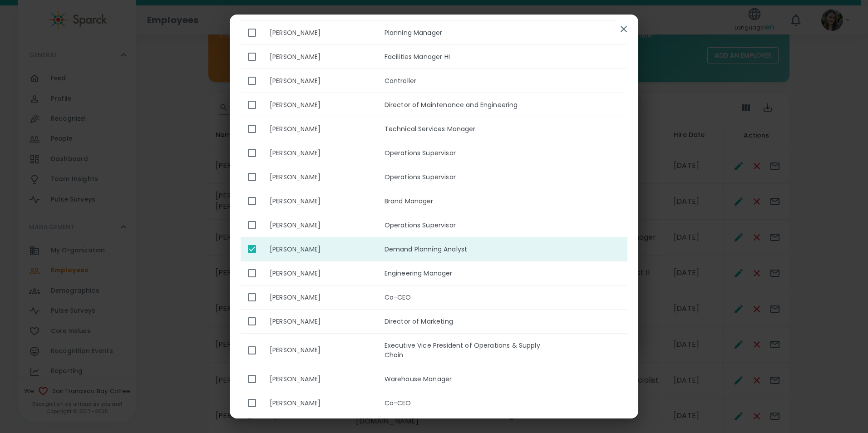 The width and height of the screenshot is (868, 433). Describe the element at coordinates (469, 81) in the screenshot. I see `td: Controller` at that location.